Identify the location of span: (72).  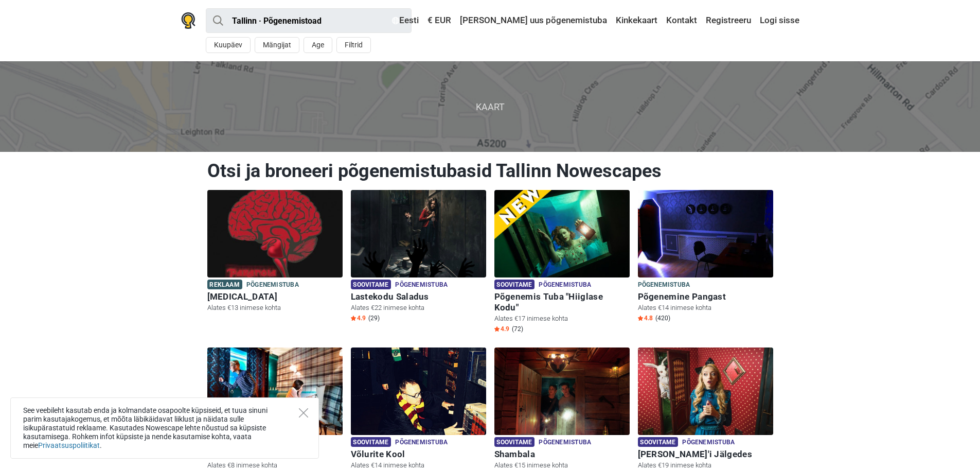
(518, 329).